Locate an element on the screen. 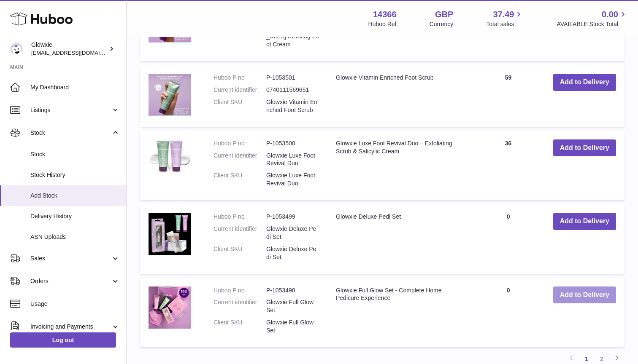 The height and width of the screenshot is (364, 638). span: 37.49 is located at coordinates (504, 15).